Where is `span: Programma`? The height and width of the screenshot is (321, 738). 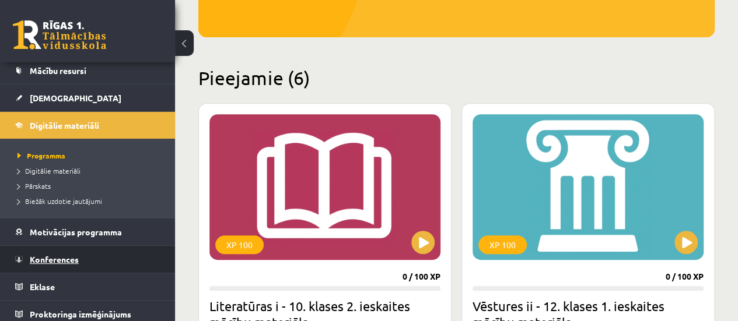 span: Programma is located at coordinates (41, 156).